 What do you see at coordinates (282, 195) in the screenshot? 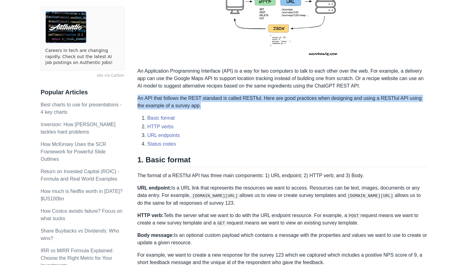
I see `p: Is a URL link that represents the resources we want to access. Resources can be text, images, doc...` at bounding box center [282, 195].